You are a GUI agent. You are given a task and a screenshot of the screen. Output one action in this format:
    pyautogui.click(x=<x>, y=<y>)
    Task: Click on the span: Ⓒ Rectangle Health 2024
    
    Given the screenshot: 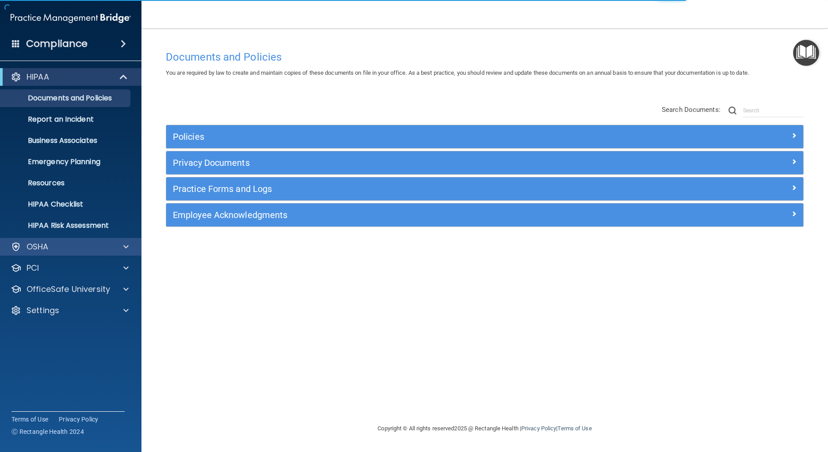 What is the action you would take?
    pyautogui.click(x=48, y=432)
    